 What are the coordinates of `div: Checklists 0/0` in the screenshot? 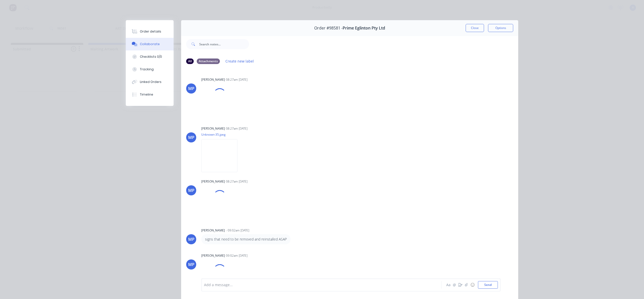 It's located at (151, 57).